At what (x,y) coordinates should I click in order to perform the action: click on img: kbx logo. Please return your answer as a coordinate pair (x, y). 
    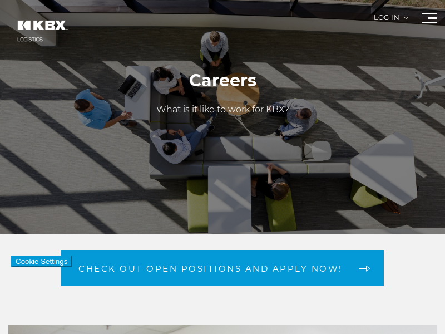
    Looking at the image, I should click on (42, 31).